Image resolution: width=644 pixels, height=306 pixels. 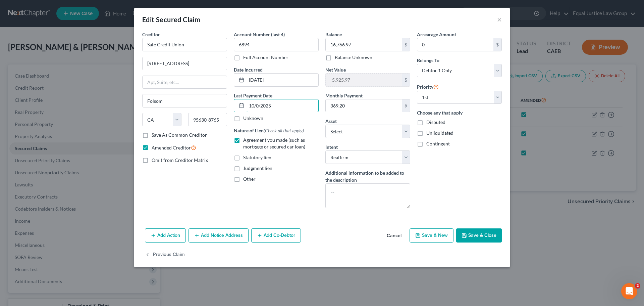 I want to click on label: Choose any that apply, so click(x=460, y=113).